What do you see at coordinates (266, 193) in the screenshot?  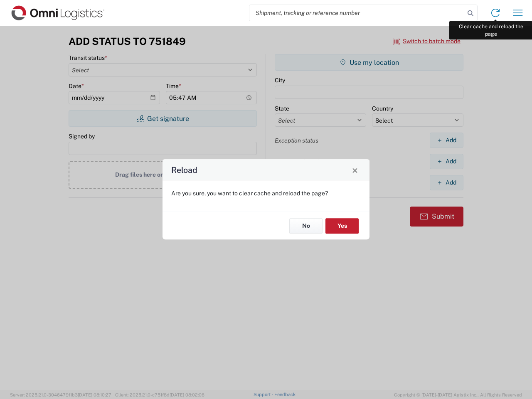 I see `p: Are you sure, you want to clear cache and reload the page?` at bounding box center [266, 193].